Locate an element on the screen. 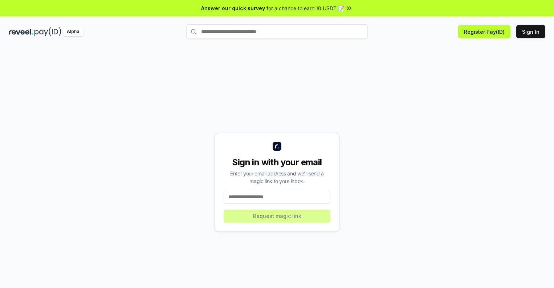 The width and height of the screenshot is (554, 288). div: Enter your email address and we’ll send a magic link to your inbox. is located at coordinates (277, 177).